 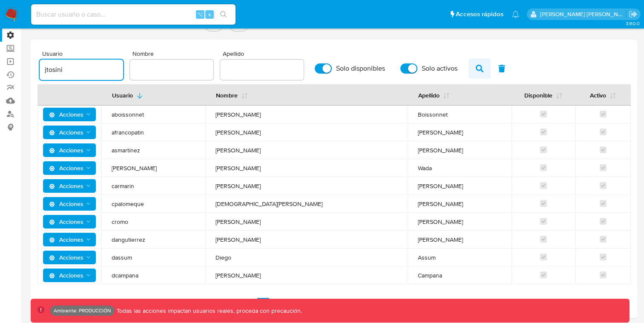 I want to click on p: miguel.rodriguez@mercadolibre.com.co, so click(x=583, y=14).